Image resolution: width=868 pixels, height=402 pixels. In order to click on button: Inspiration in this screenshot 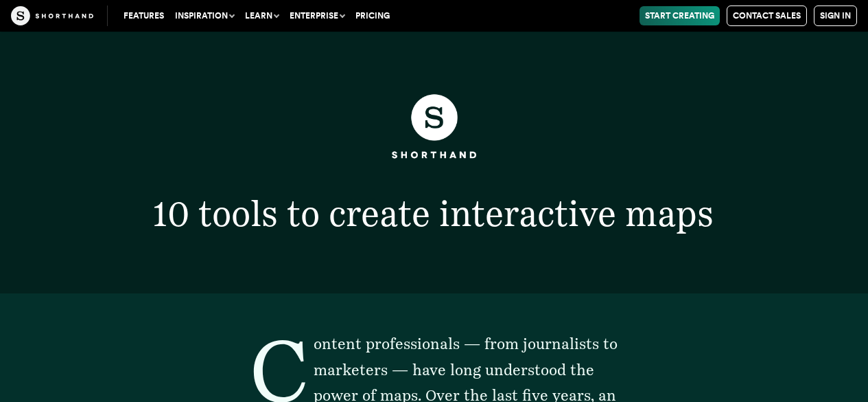, I will do `click(204, 16)`.